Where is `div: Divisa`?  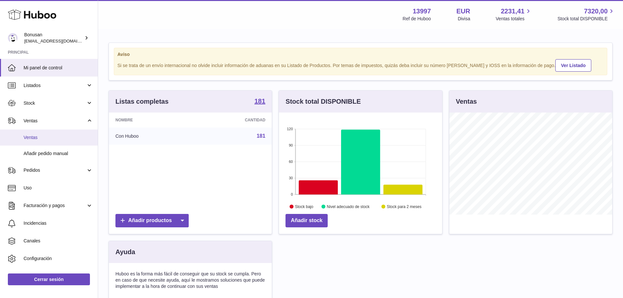 div: Divisa is located at coordinates (464, 19).